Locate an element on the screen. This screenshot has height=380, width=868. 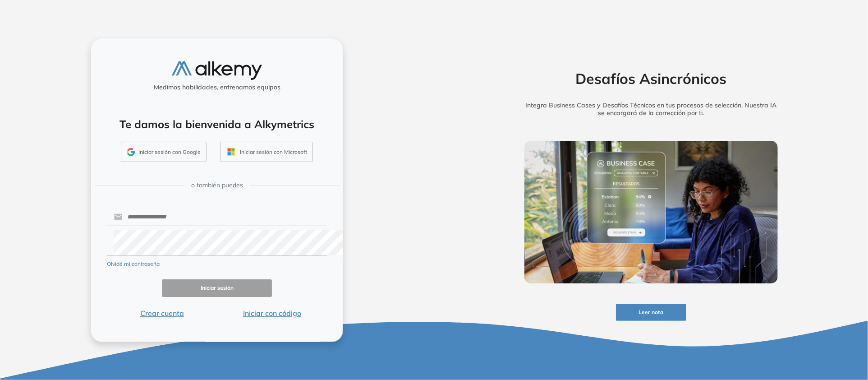
button: Iniciar sesión is located at coordinates (217, 288).